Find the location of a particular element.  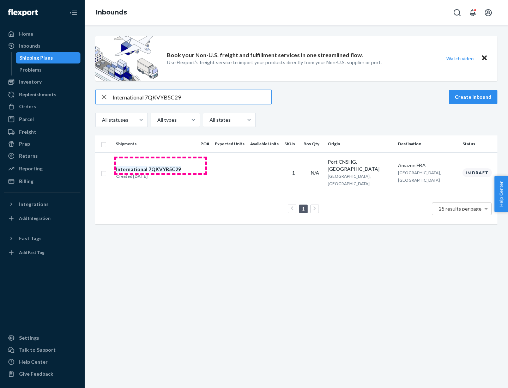

div: Orders is located at coordinates (27, 106).